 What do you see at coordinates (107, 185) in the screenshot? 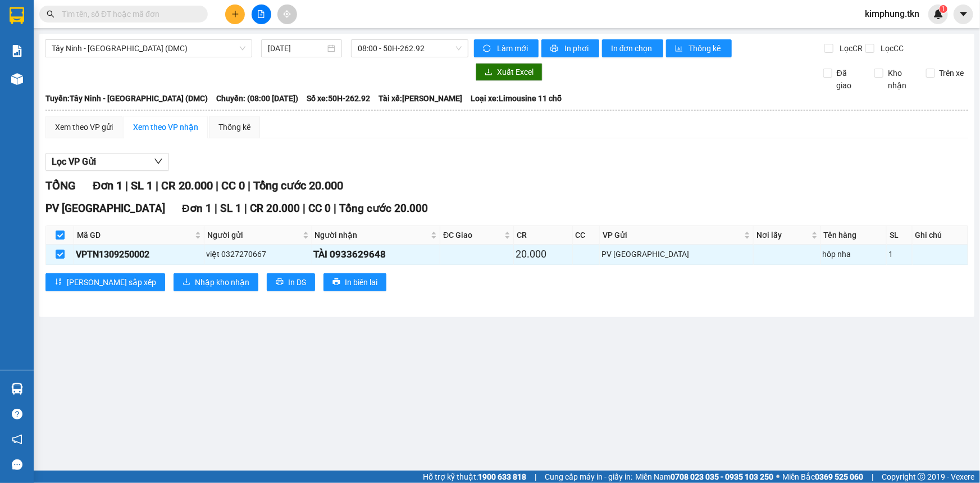
I see `span: Đơn 1` at bounding box center [107, 185].